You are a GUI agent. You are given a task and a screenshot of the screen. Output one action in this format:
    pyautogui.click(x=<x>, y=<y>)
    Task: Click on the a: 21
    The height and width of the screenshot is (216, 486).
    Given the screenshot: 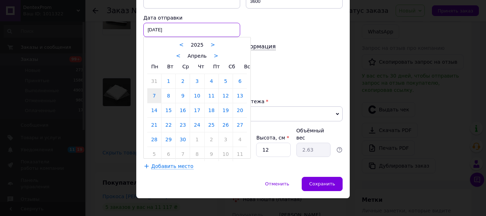 What is the action you would take?
    pyautogui.click(x=154, y=125)
    